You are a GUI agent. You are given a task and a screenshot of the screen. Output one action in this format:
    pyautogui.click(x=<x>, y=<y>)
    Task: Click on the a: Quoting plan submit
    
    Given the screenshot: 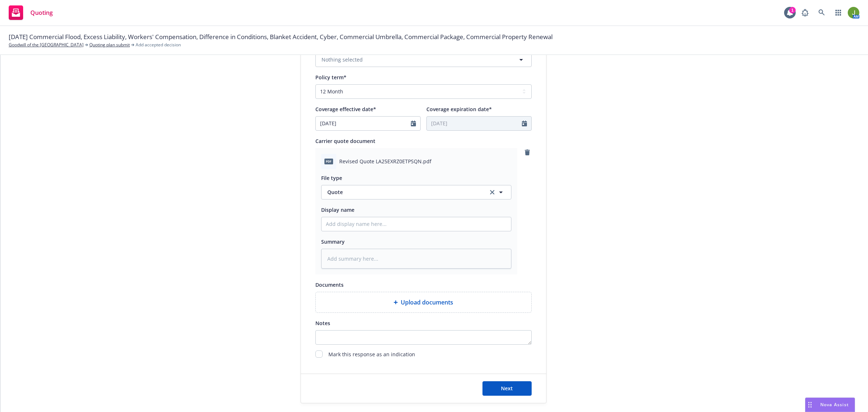 What is the action you would take?
    pyautogui.click(x=110, y=45)
    